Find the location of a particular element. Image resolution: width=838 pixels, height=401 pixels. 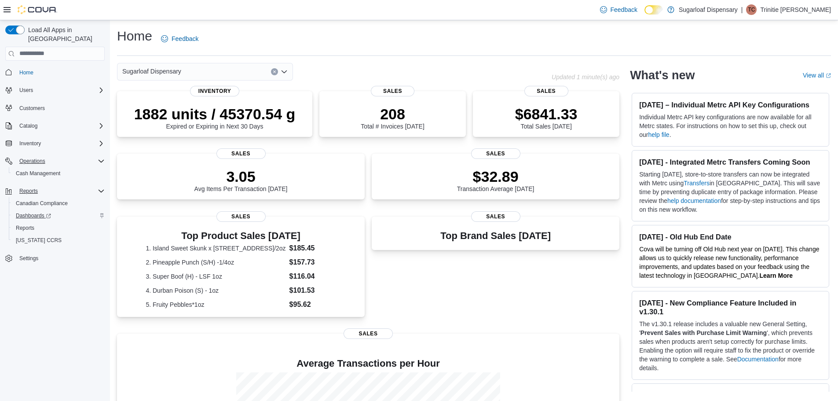

dt: 3. Super Boof (H) - LSF 1oz is located at coordinates (215, 276).